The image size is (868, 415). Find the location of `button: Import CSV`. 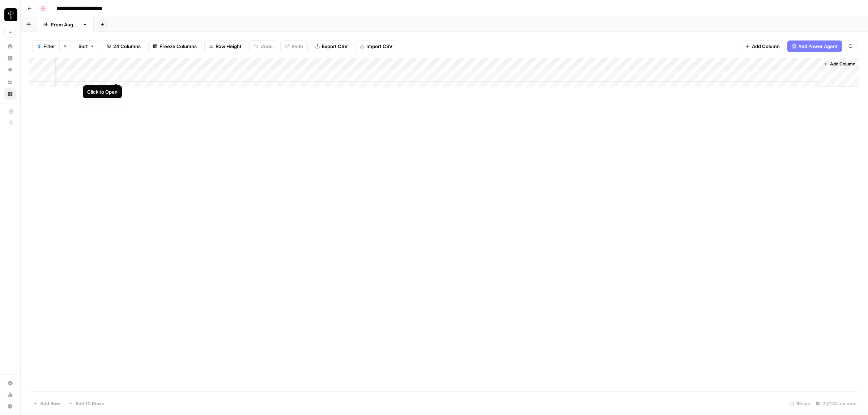

button: Import CSV is located at coordinates (376, 46).